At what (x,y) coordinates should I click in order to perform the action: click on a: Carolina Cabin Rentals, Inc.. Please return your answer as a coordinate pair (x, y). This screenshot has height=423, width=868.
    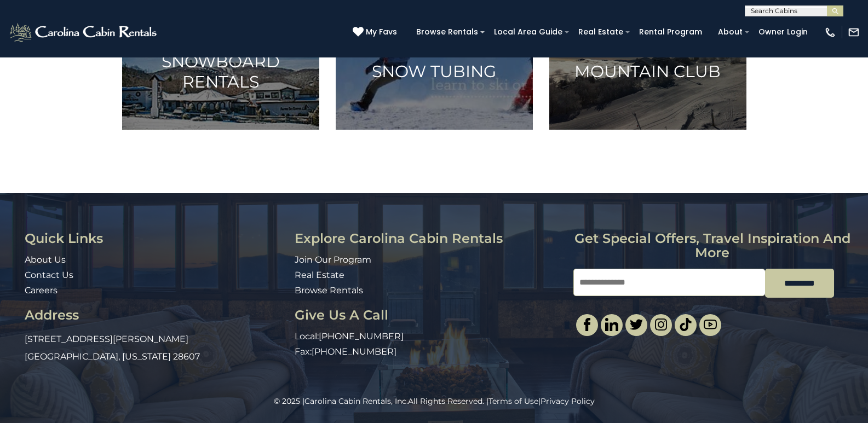
    Looking at the image, I should click on (356, 401).